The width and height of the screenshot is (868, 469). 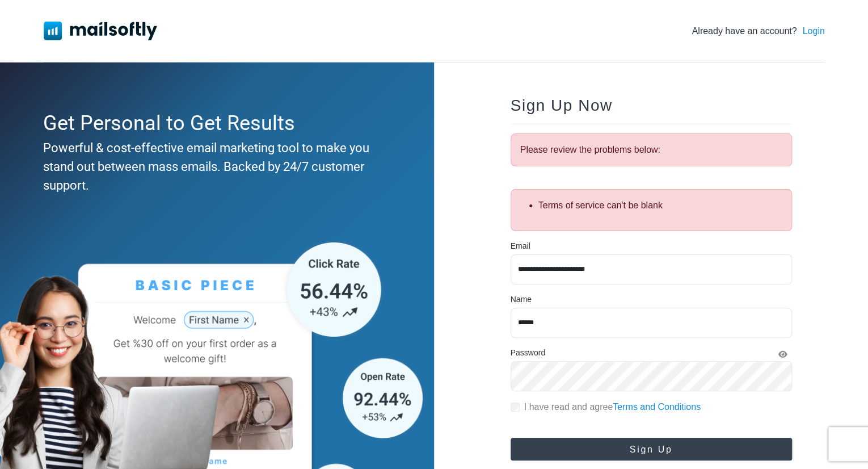 What do you see at coordinates (520, 246) in the screenshot?
I see `label: Email` at bounding box center [520, 246].